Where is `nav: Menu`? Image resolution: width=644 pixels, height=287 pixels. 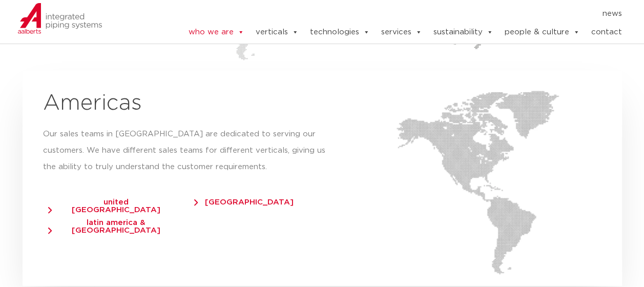
nav: Menu is located at coordinates (389, 14).